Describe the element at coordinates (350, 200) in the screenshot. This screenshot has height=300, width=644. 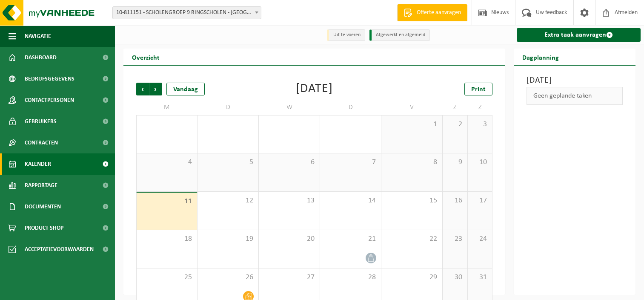
I see `span: 14` at that location.